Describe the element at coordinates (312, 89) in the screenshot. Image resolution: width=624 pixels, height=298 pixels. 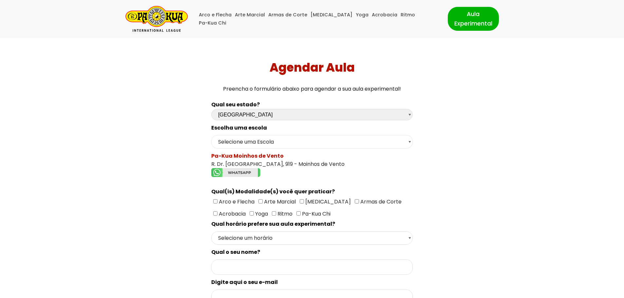
I see `p: Preencha o formulário abaixo para agendar a sua aula experimental!` at that location.